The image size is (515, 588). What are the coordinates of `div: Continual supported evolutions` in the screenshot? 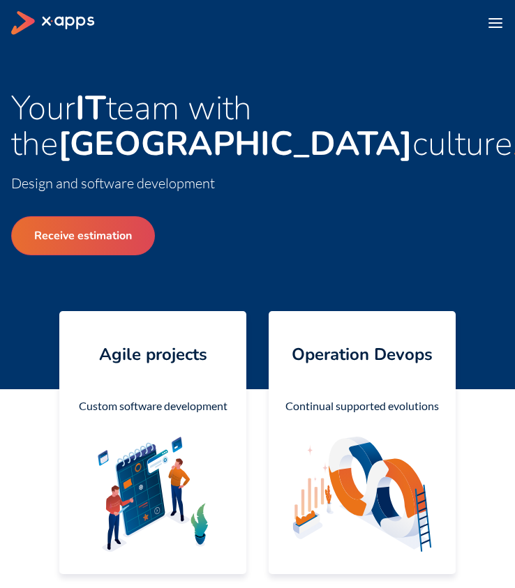 It's located at (362, 406).